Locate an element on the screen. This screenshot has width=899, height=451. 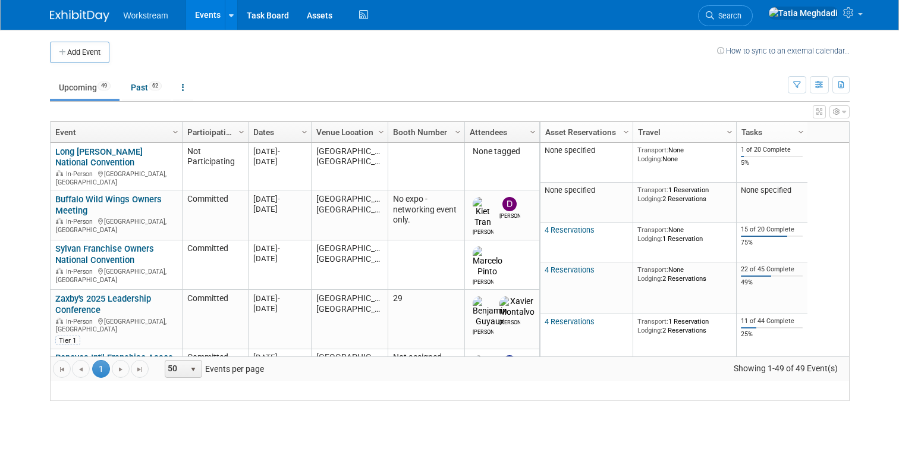
img: Dwight Smith is located at coordinates (509, 204).